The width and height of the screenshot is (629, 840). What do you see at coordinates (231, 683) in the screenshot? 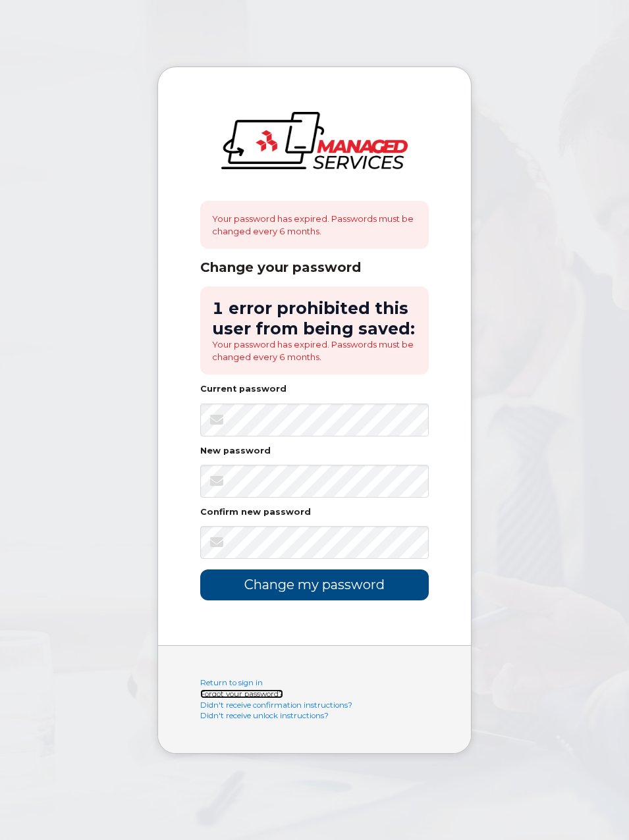
I see `a: Return to sign in` at bounding box center [231, 683].